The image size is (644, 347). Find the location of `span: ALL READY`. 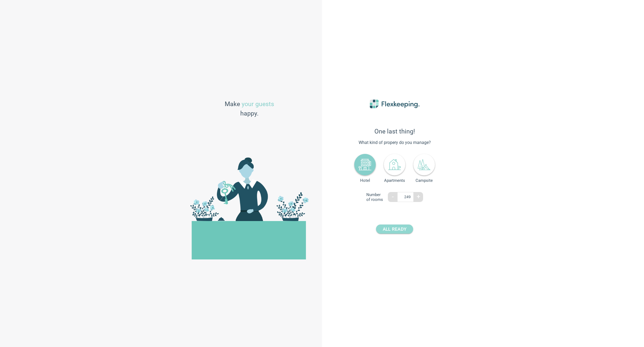

span: ALL READY is located at coordinates (395, 229).